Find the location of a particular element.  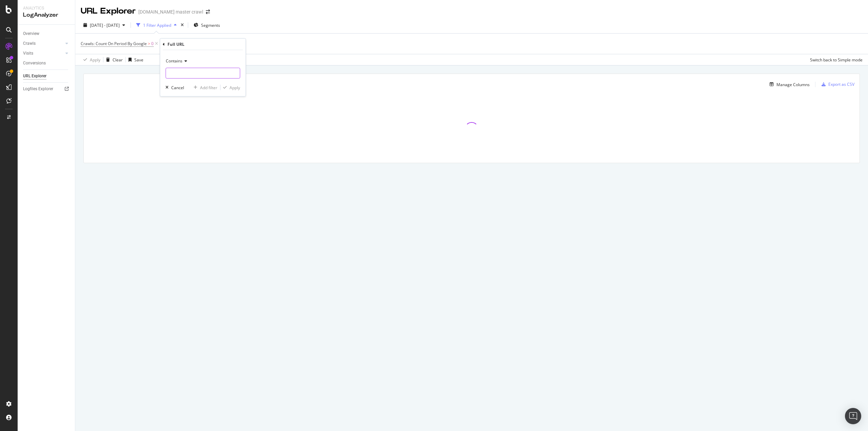

div: Open Intercom Messenger is located at coordinates (853, 416).